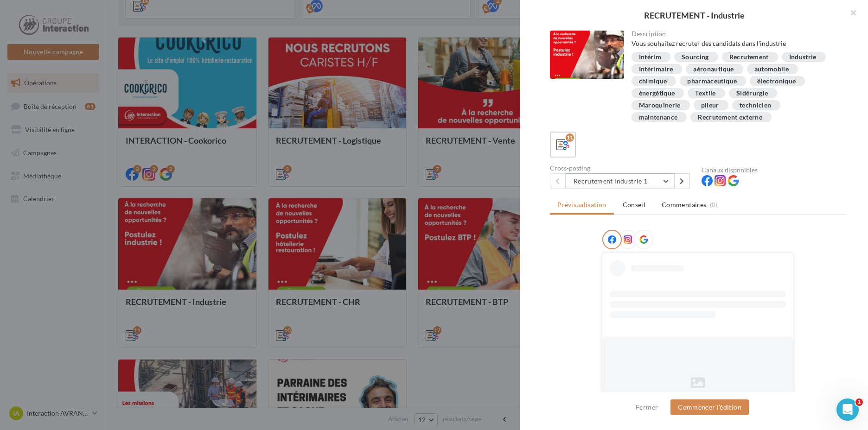  I want to click on div: Industrie, so click(802, 57).